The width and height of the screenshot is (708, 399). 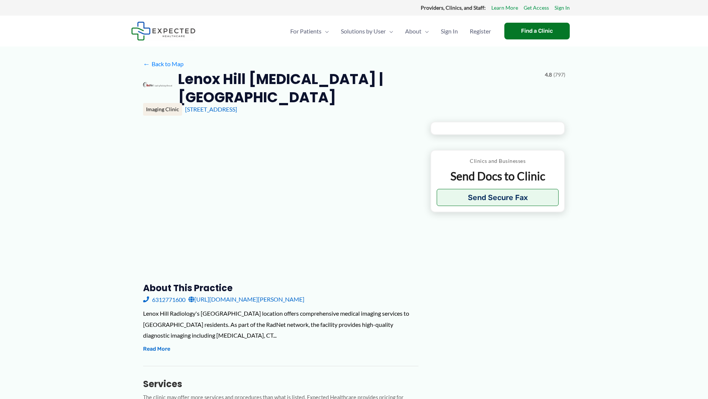 What do you see at coordinates (537, 31) in the screenshot?
I see `a: Find a Clinic` at bounding box center [537, 31].